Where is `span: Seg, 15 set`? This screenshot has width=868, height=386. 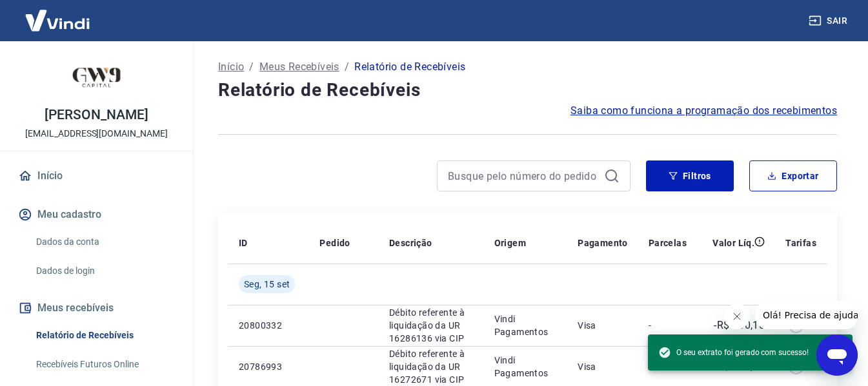
span: Seg, 15 set is located at coordinates (266, 284).